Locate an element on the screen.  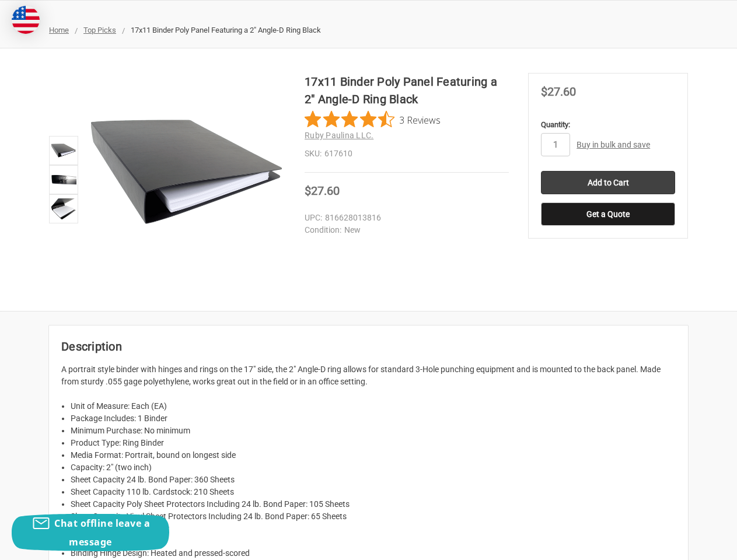
dt: Condition: is located at coordinates (323, 230).